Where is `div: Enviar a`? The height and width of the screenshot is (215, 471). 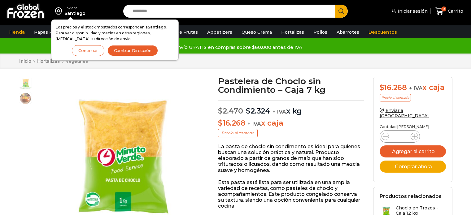
div: Enviar a is located at coordinates (75, 8).